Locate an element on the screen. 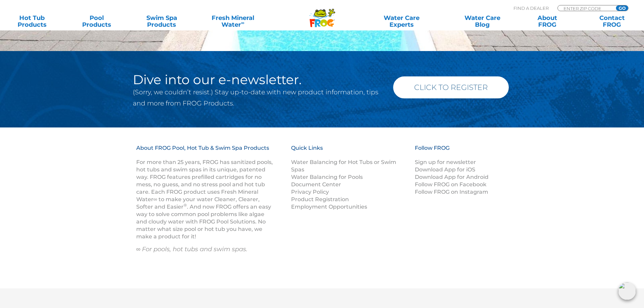 Image resolution: width=644 pixels, height=308 pixels. h3: Follow FROG is located at coordinates (457, 151).